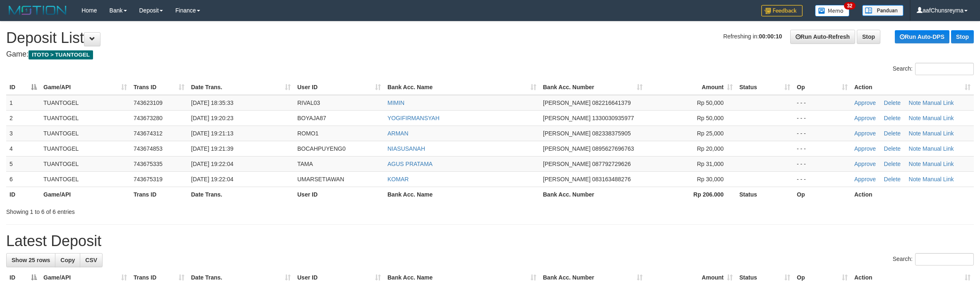 Image resolution: width=980 pixels, height=282 pixels. I want to click on span: Copy 087792729626 to clipboard, so click(611, 164).